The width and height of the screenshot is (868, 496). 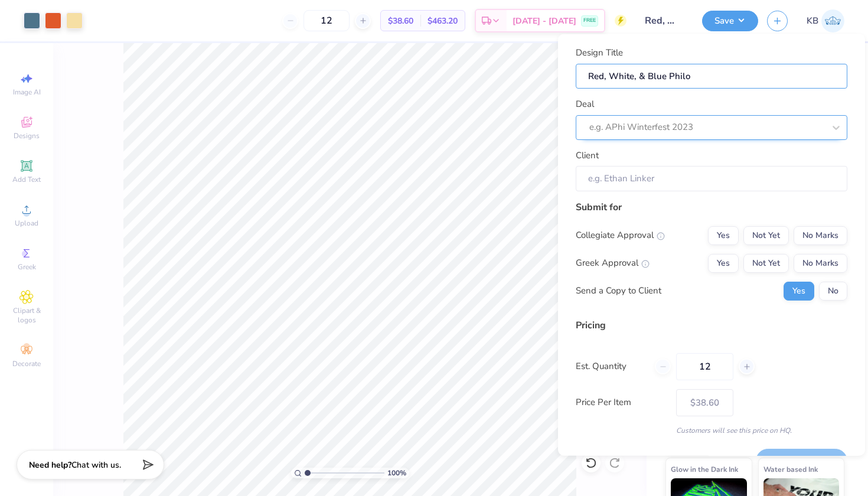 What do you see at coordinates (401, 21) in the screenshot?
I see `span: $38.60` at bounding box center [401, 21].